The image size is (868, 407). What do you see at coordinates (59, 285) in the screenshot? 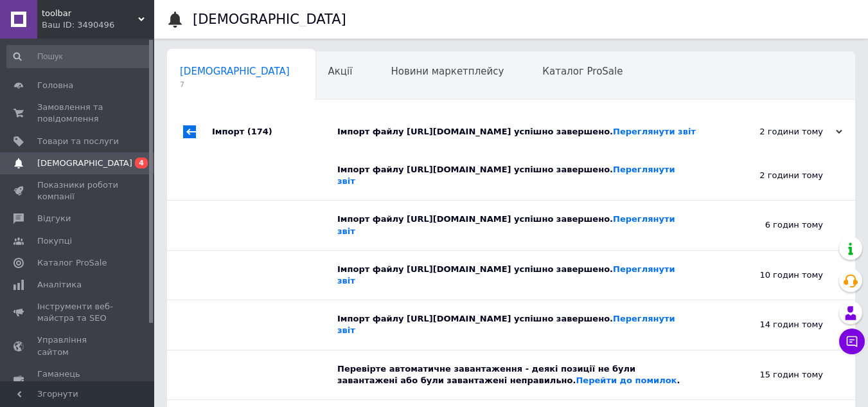
I see `span: Аналітика` at bounding box center [59, 285].